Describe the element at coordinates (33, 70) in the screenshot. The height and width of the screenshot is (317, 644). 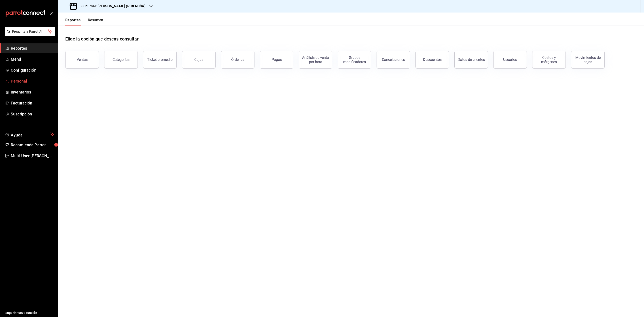
I see `span: Configuración` at that location.